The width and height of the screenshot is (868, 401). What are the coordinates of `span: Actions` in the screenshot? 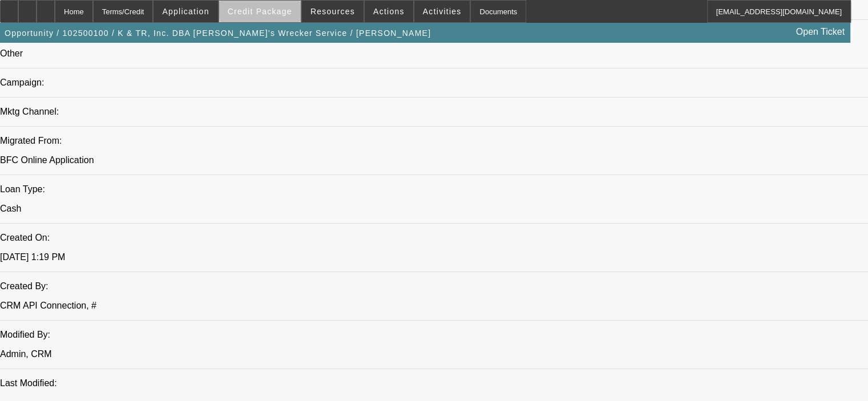 It's located at (388, 11).